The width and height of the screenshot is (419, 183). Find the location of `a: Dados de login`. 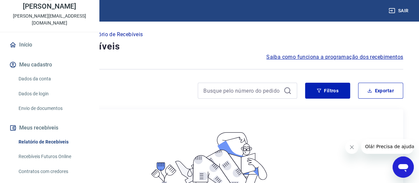

a: Dados de login is located at coordinates (53, 93).